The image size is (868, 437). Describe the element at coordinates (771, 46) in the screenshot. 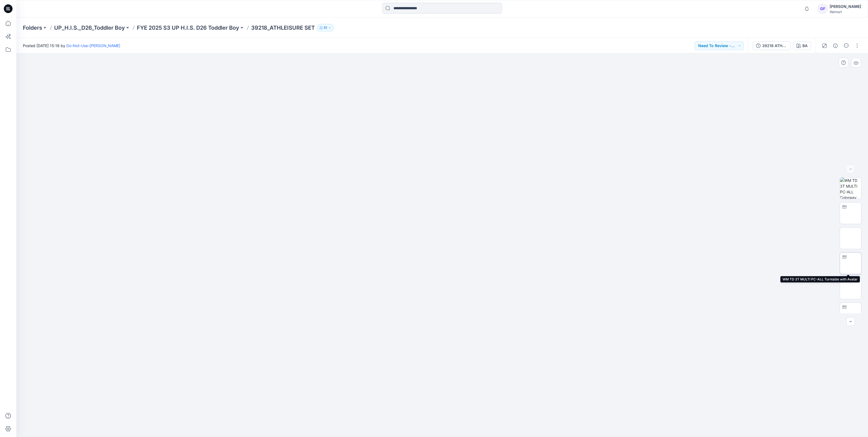

I see `button: 39218 ATHLEISURE SET ALL CLWYS - updt 10.19` at that location.